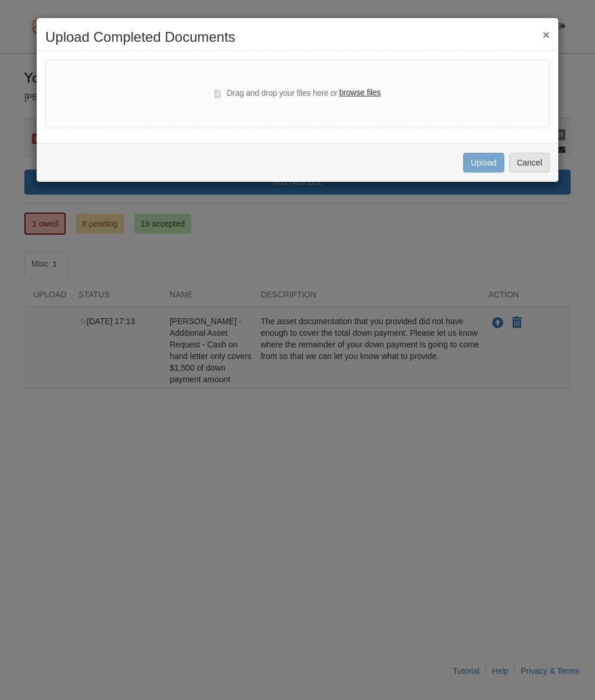 The width and height of the screenshot is (595, 700). I want to click on button: Upload, so click(484, 163).